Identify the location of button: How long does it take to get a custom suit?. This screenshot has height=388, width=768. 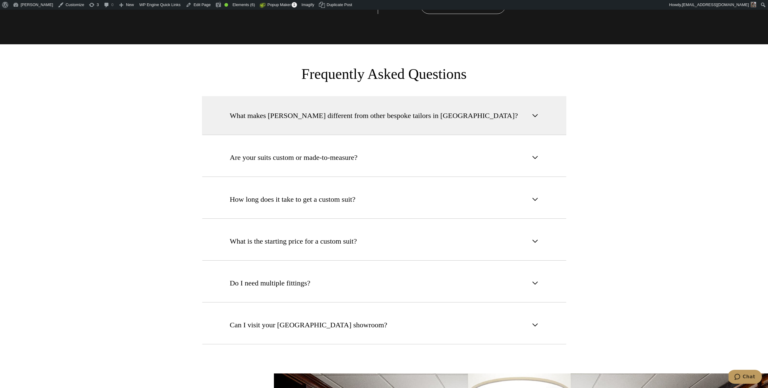
(384, 199).